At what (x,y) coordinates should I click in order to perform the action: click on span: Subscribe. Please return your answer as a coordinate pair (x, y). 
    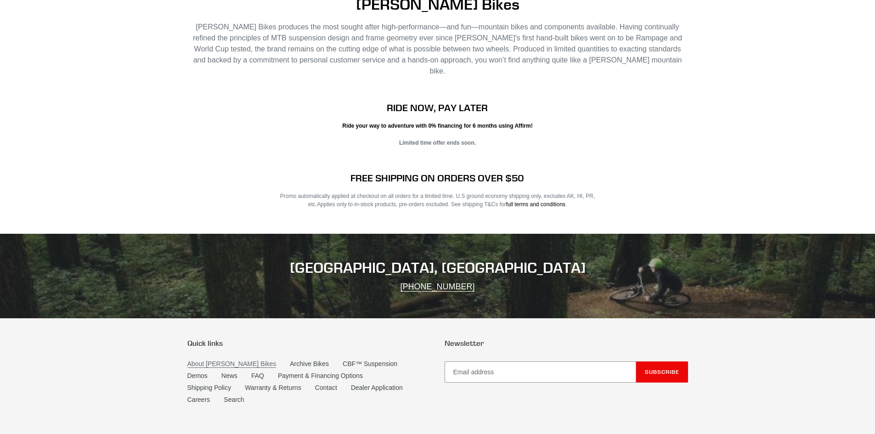
    Looking at the image, I should click on (662, 371).